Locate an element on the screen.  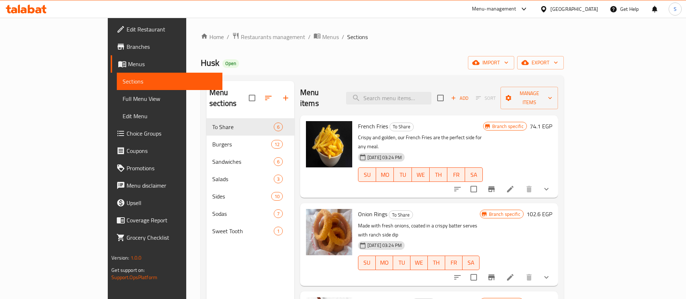
a: Coverage Report is located at coordinates (166, 220).